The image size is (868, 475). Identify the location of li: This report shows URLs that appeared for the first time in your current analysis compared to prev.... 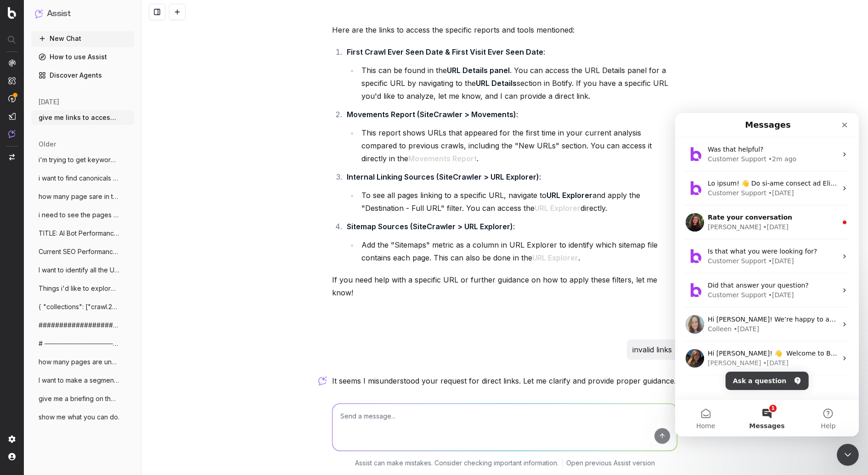
(518, 146).